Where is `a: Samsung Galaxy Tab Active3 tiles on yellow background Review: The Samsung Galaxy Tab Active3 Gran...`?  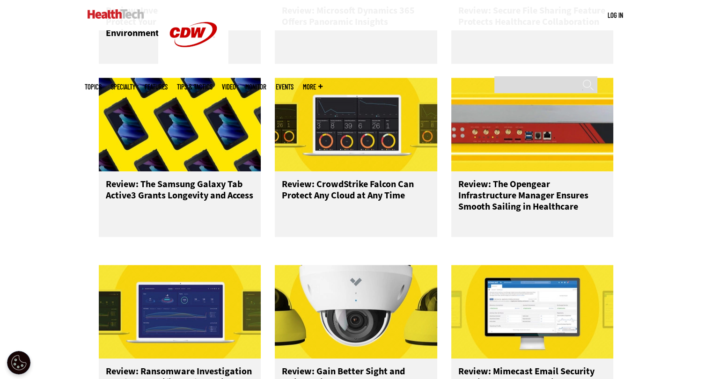 a: Samsung Galaxy Tab Active3 tiles on yellow background Review: The Samsung Galaxy Tab Active3 Gran... is located at coordinates (180, 157).